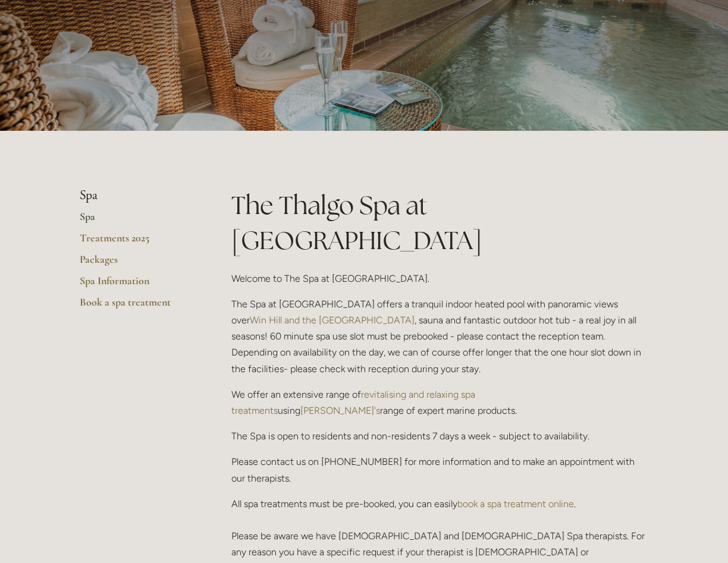  Describe the element at coordinates (136, 306) in the screenshot. I see `a: Book a spa treatment` at that location.